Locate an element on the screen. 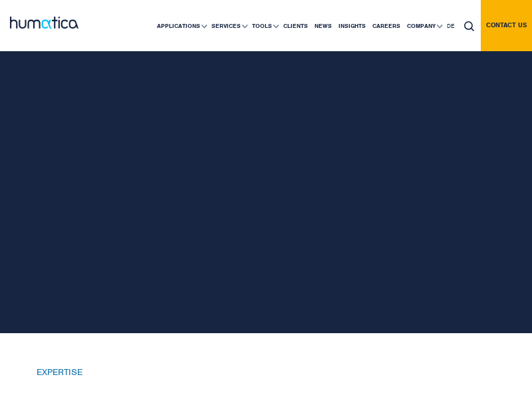 This screenshot has width=532, height=399. img: search_icon is located at coordinates (469, 26).